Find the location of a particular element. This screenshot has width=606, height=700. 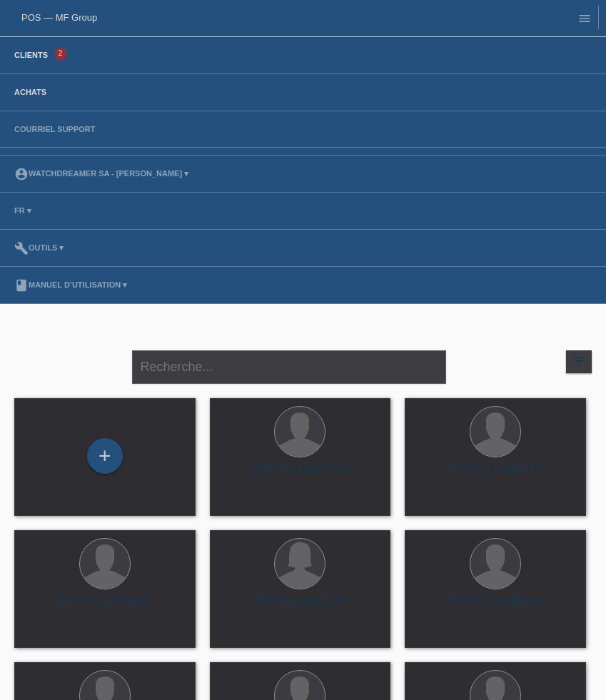

i: menu is located at coordinates (584, 18).